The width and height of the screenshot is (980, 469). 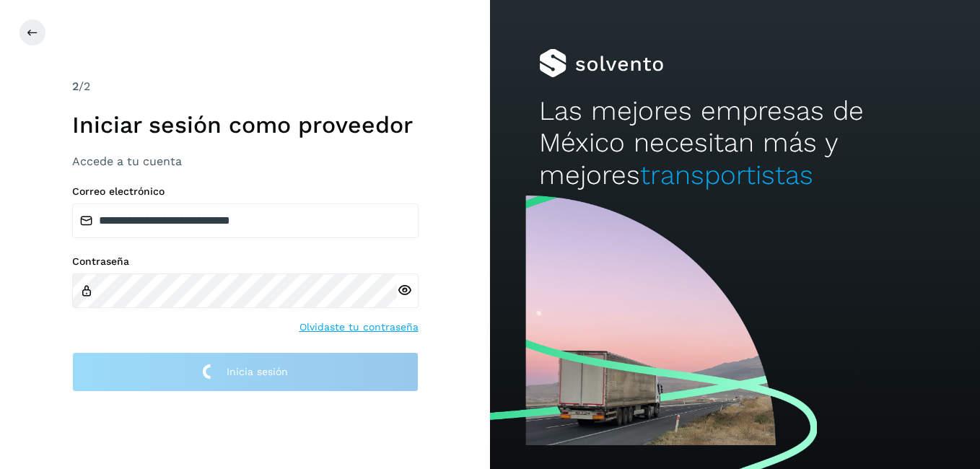 What do you see at coordinates (245, 372) in the screenshot?
I see `button: Inicia sesión` at bounding box center [245, 372].